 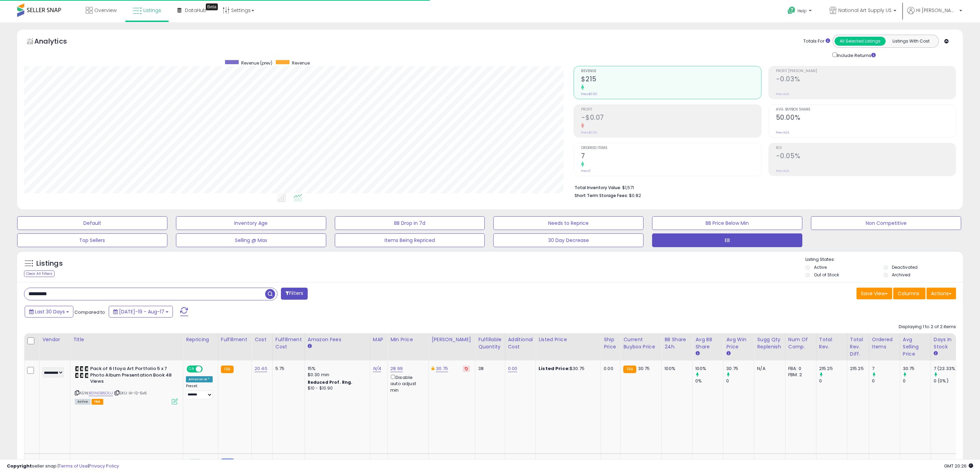 I want to click on h2: 7, so click(x=671, y=157).